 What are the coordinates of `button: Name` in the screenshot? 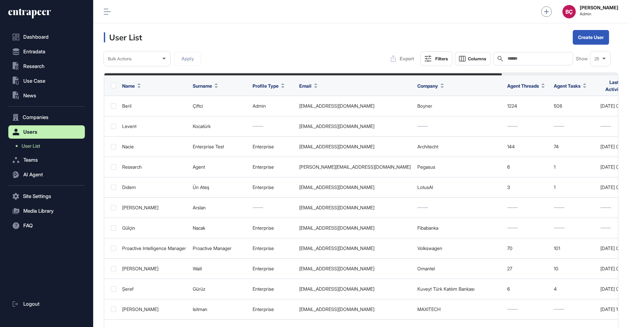 It's located at (132, 86).